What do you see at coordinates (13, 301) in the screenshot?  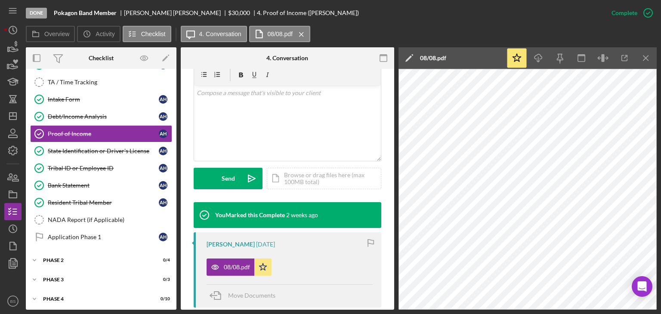 I see `button: BS` at bounding box center [13, 301].